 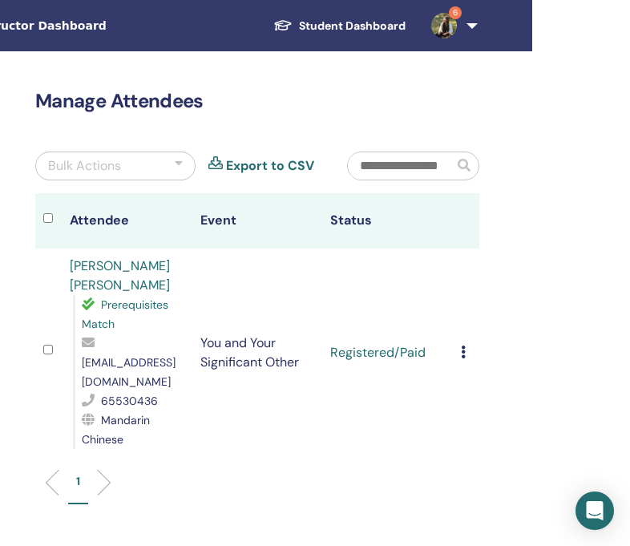 I want to click on img: graduation-cap-white.svg, so click(x=283, y=25).